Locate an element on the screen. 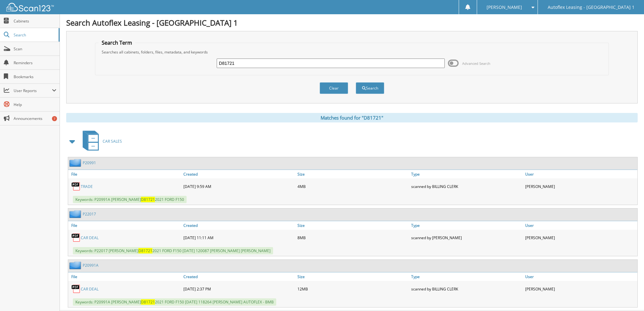 This screenshot has height=311, width=644. span: Search is located at coordinates (34, 35).